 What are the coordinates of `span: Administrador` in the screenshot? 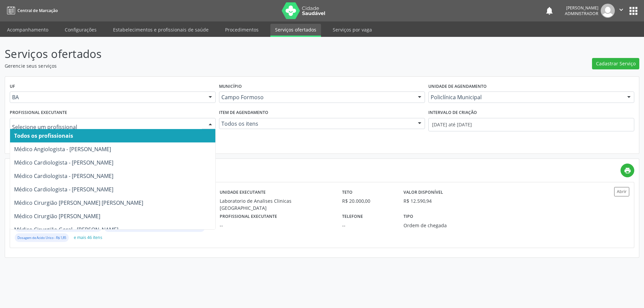 It's located at (582, 14).